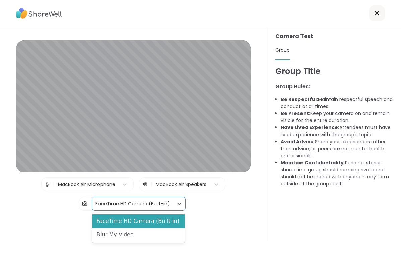  What do you see at coordinates (299, 100) in the screenshot?
I see `b: Be Respectful:` at bounding box center [299, 100].